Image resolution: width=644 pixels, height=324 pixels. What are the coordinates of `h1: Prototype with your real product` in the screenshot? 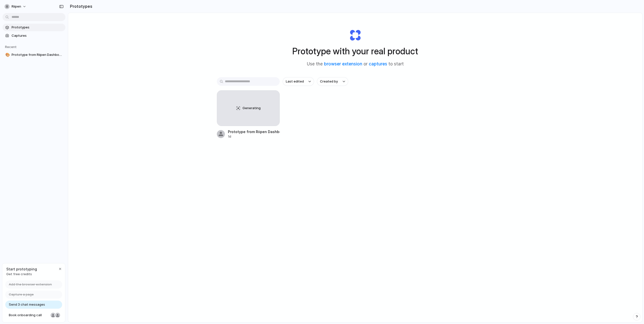 It's located at (355, 51).